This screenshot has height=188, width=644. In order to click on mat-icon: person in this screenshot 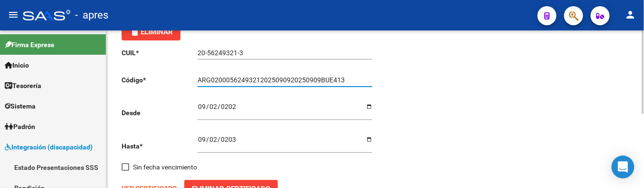, I will do `click(631, 15)`.